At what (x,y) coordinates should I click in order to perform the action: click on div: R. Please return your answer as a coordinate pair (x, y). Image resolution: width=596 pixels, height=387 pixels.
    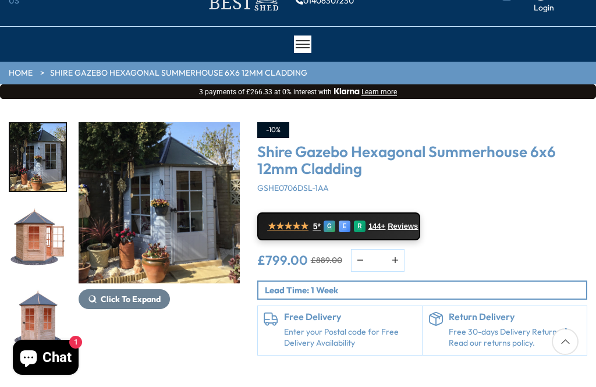
    Looking at the image, I should click on (359, 226).